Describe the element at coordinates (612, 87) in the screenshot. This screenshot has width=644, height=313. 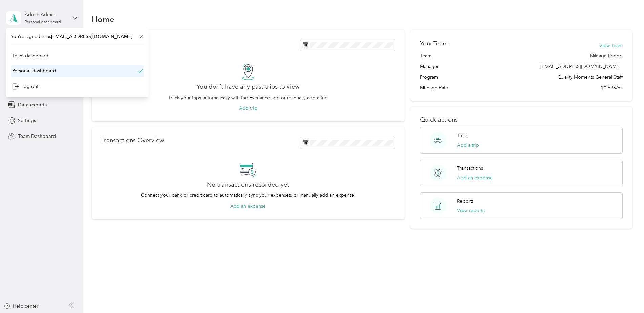
I see `span: $0.625/mi` at that location.